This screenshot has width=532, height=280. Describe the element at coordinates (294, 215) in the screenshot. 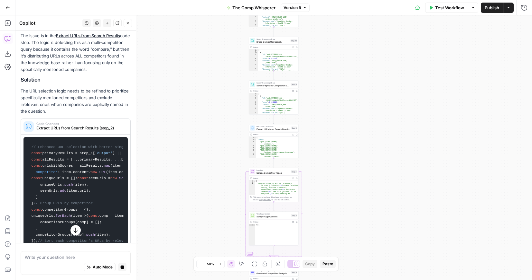

I see `div: Step 5` at that location.